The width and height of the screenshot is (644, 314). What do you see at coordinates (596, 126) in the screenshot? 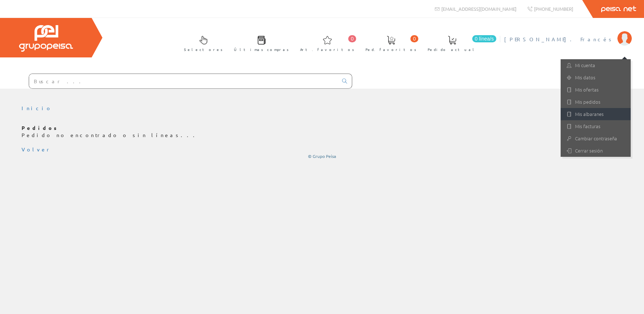
I see `a: Mis facturas` at bounding box center [596, 126].